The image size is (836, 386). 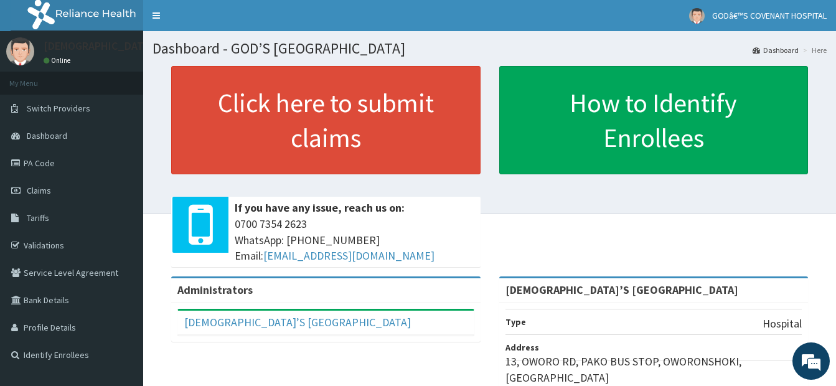 I want to click on b: Address, so click(x=522, y=347).